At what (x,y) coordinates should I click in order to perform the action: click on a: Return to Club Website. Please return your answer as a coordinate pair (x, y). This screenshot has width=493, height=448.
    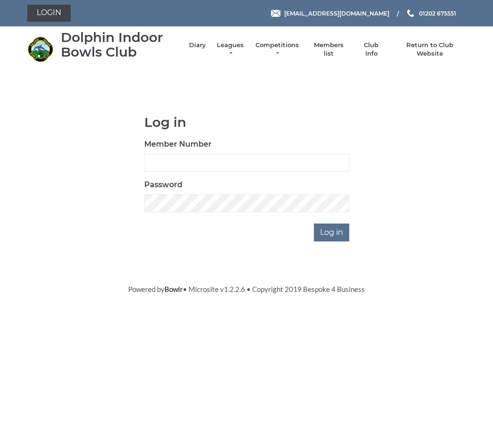
    Looking at the image, I should click on (430, 50).